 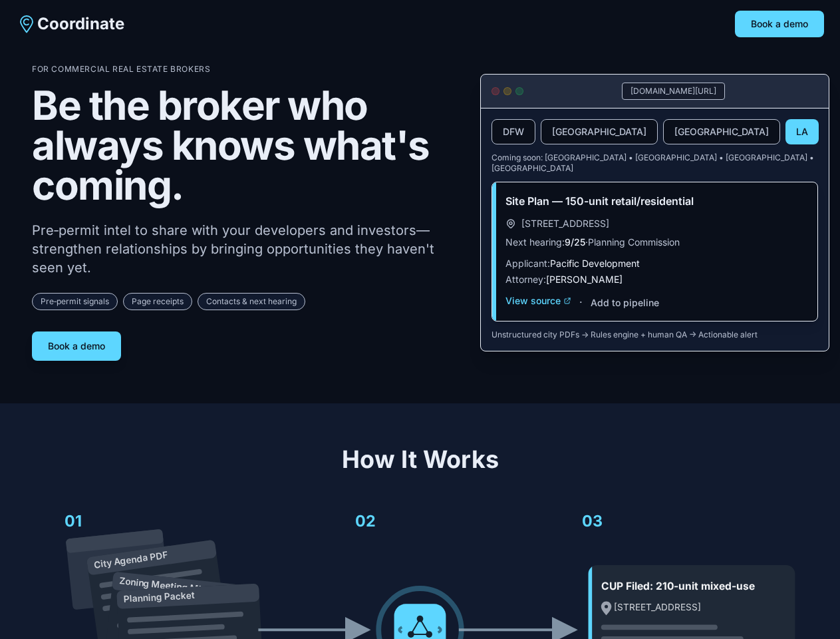 I want to click on text: 03, so click(x=592, y=521).